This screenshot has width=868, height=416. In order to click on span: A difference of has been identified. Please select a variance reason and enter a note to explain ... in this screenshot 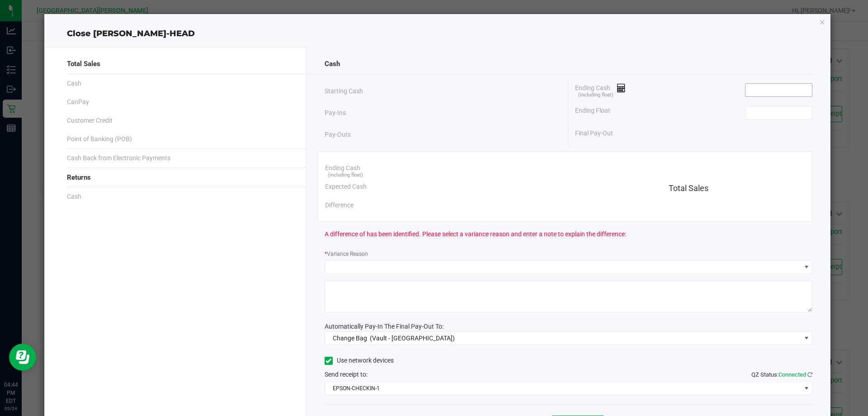, I will do `click(475, 234)`.